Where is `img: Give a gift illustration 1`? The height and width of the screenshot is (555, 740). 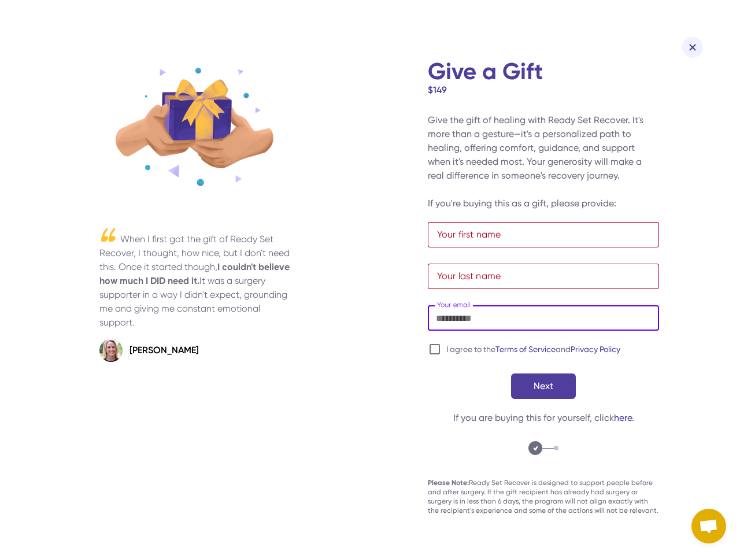
img: Give a gift illustration 1 is located at coordinates (197, 127).